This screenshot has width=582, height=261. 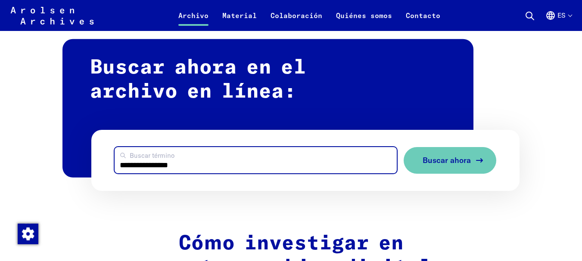 What do you see at coordinates (446, 161) in the screenshot?
I see `span: Buscar ahora` at bounding box center [446, 161].